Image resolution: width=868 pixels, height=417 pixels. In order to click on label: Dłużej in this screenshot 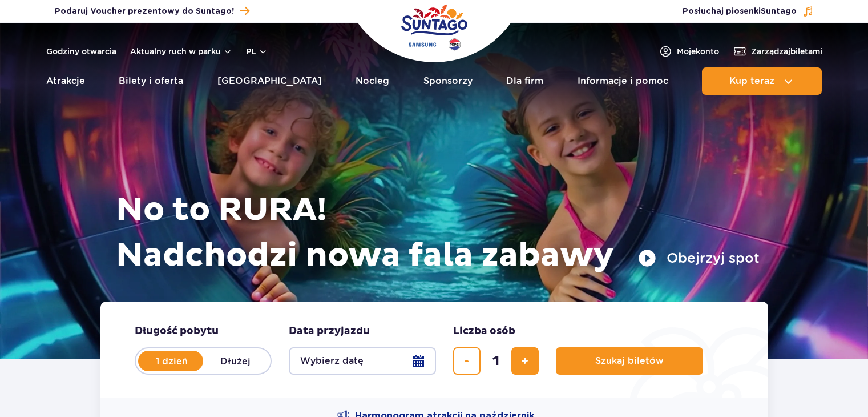, I will do `click(236, 361)`.